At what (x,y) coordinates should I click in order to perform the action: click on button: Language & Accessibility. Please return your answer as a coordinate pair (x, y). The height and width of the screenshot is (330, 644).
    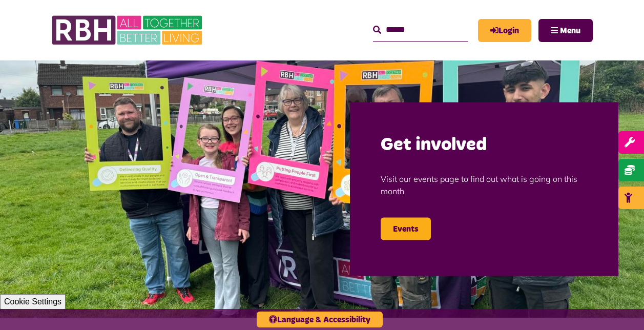
    Looking at the image, I should click on (320, 319).